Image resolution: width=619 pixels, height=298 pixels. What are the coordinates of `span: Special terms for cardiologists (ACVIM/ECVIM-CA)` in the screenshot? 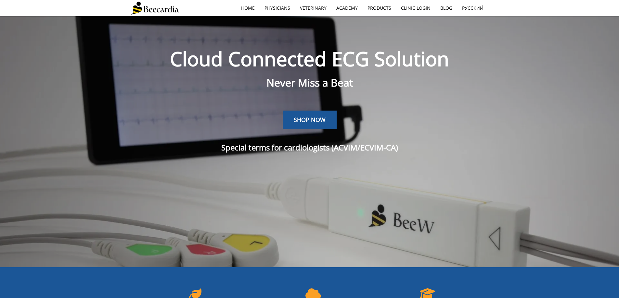 It's located at (309, 147).